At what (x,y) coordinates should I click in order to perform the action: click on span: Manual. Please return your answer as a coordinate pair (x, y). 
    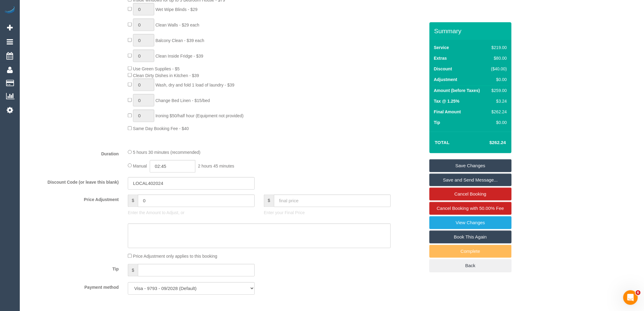
    Looking at the image, I should click on (140, 166).